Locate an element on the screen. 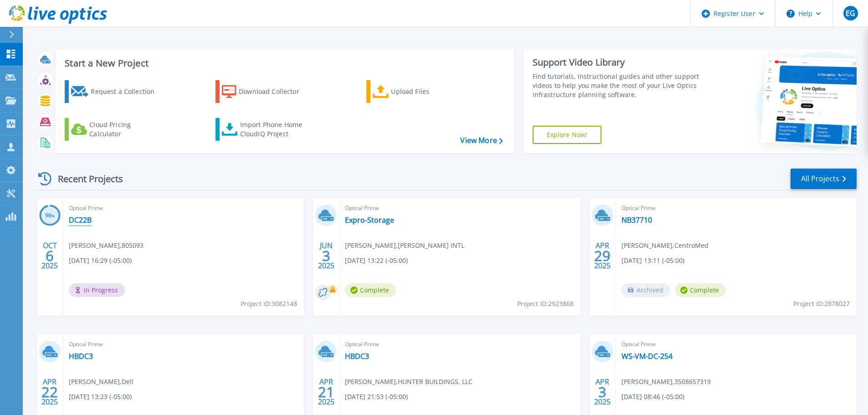  a: WS-VM-DC-254 is located at coordinates (647, 356).